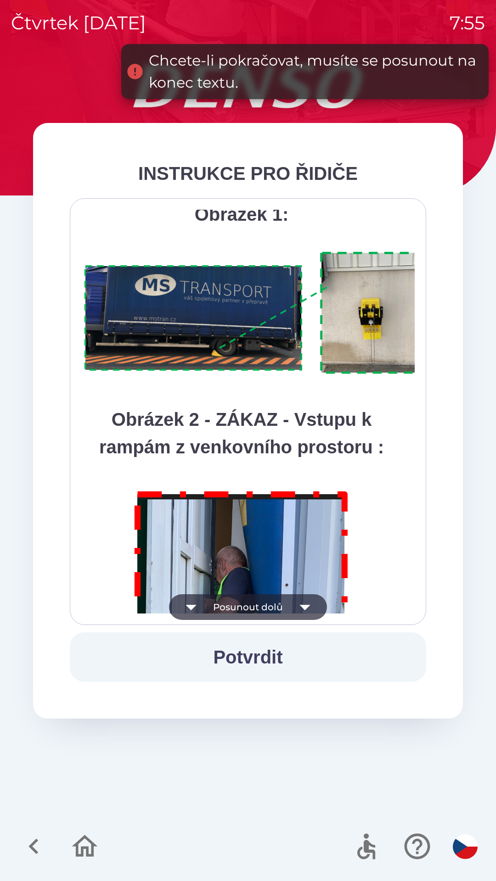 This screenshot has width=496, height=881. What do you see at coordinates (467, 23) in the screenshot?
I see `p: 7:55` at bounding box center [467, 23].